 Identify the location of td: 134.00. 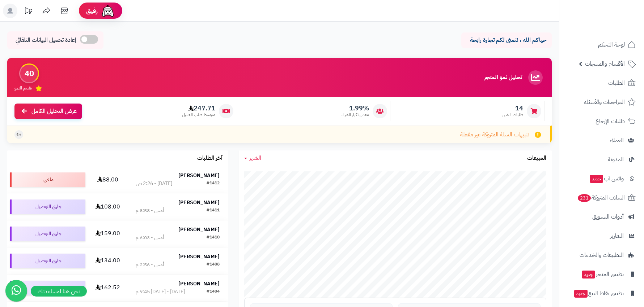
(107, 261).